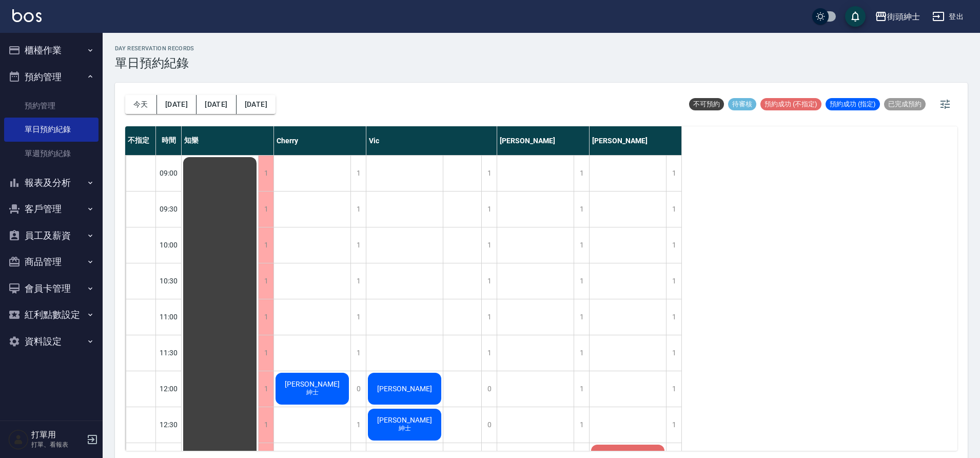 Image resolution: width=980 pixels, height=458 pixels. I want to click on h2: day Reservation records, so click(154, 48).